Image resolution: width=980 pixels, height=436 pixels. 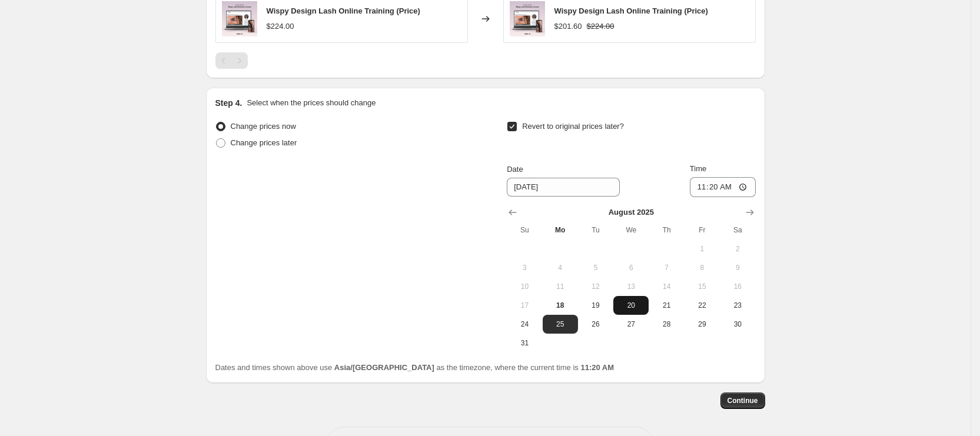 I want to click on span: 3, so click(x=525, y=268).